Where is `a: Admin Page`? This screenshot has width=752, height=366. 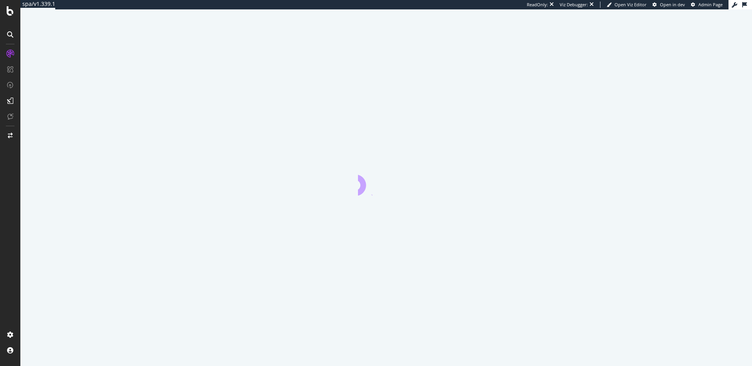
a: Admin Page is located at coordinates (706, 5).